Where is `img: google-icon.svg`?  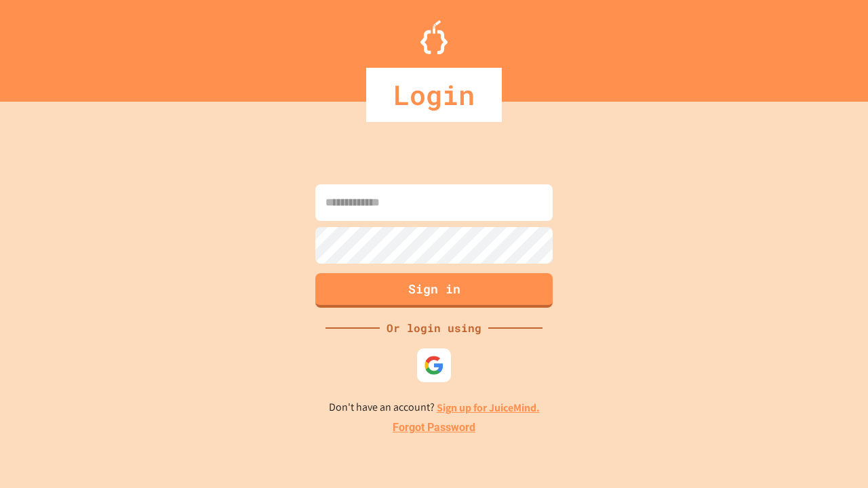 img: google-icon.svg is located at coordinates (434, 366).